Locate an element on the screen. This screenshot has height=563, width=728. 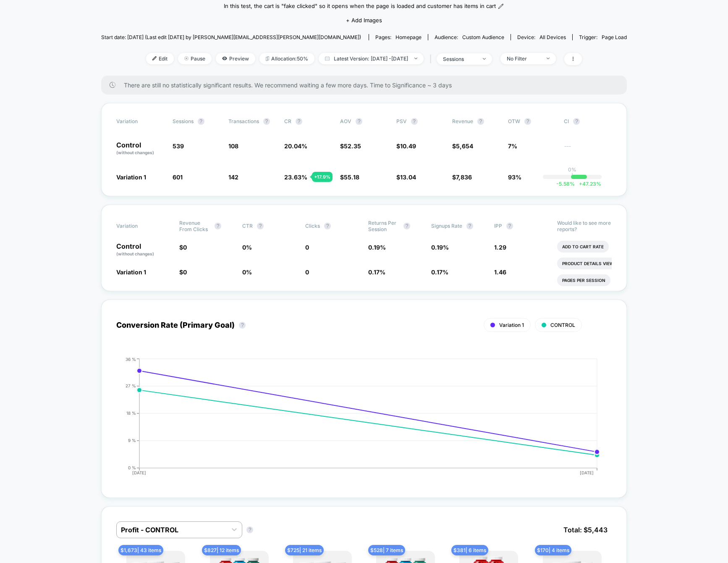
div: Pages: is located at coordinates (398, 37).